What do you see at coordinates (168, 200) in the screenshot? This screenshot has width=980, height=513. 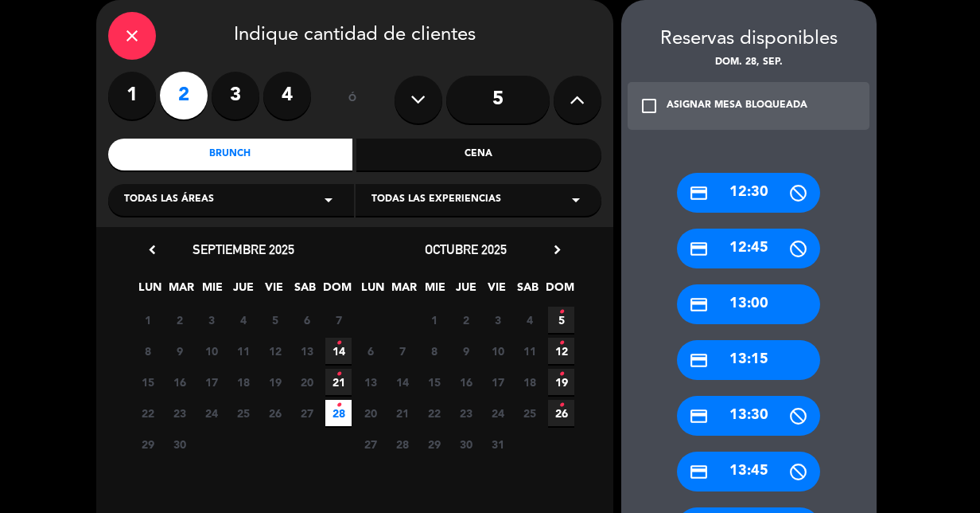 I see `span: Todas las áreas` at bounding box center [168, 200].